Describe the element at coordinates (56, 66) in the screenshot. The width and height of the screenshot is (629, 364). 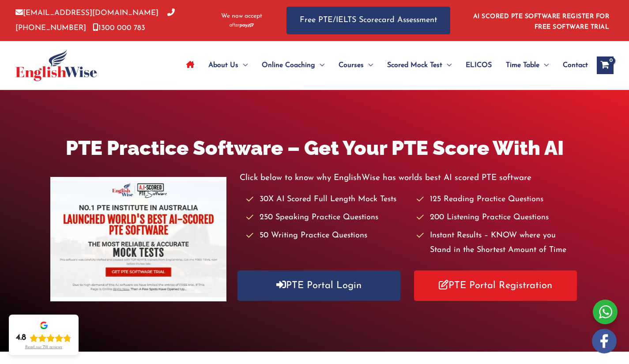
I see `img: cropped-ew-logo` at that location.